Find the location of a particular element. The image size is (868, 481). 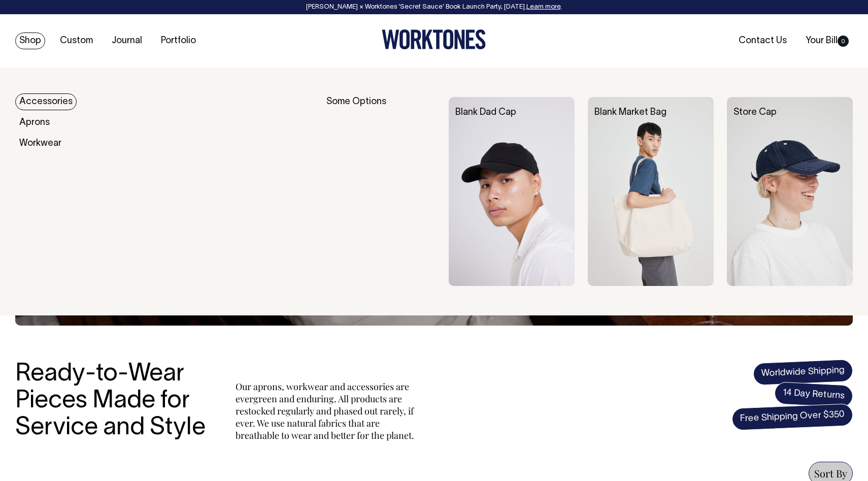

a: Your Bill0 is located at coordinates (827, 40).